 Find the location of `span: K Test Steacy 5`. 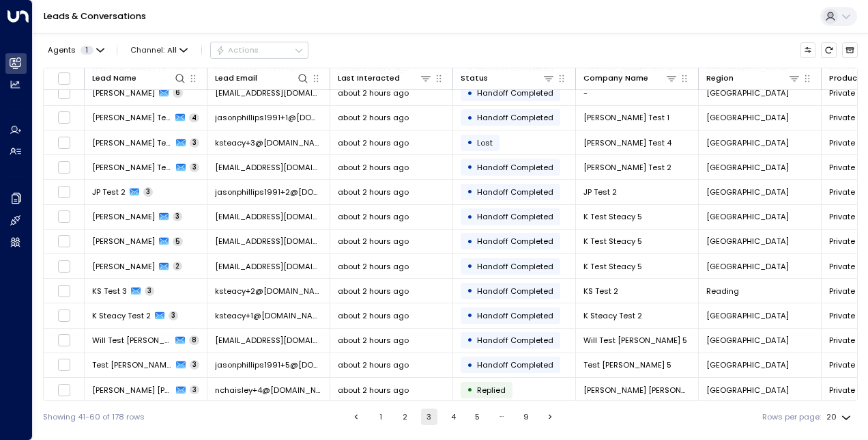

span: K Test Steacy 5 is located at coordinates (613, 242).